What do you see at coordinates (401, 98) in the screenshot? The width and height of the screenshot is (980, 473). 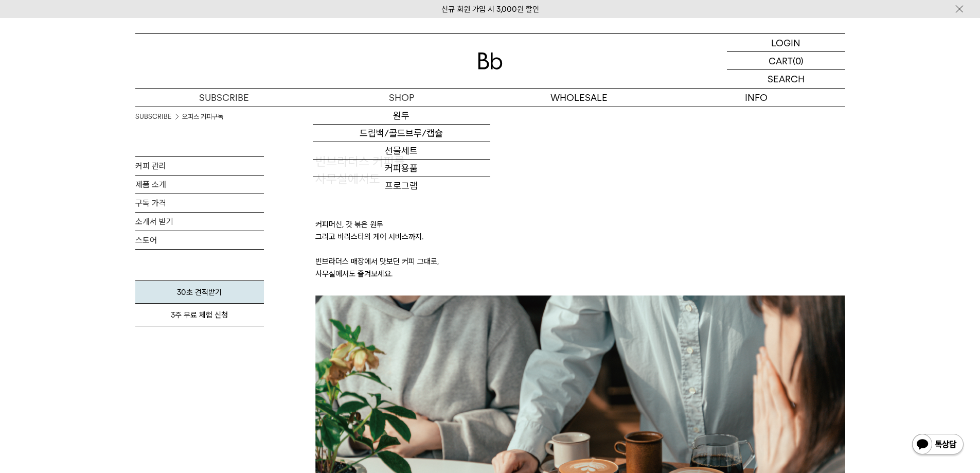 I see `p: SHOP` at bounding box center [401, 98].